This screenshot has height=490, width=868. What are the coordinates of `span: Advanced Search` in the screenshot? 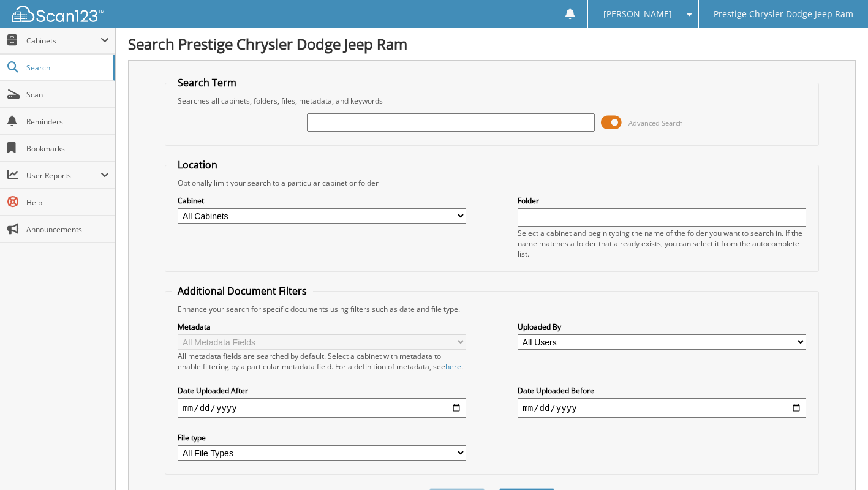 It's located at (656, 122).